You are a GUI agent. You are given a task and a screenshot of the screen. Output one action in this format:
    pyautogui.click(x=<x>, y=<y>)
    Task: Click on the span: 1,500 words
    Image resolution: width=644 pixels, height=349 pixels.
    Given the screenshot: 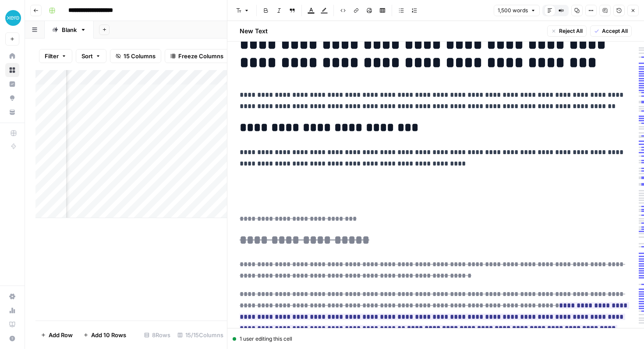 What is the action you would take?
    pyautogui.click(x=512, y=11)
    